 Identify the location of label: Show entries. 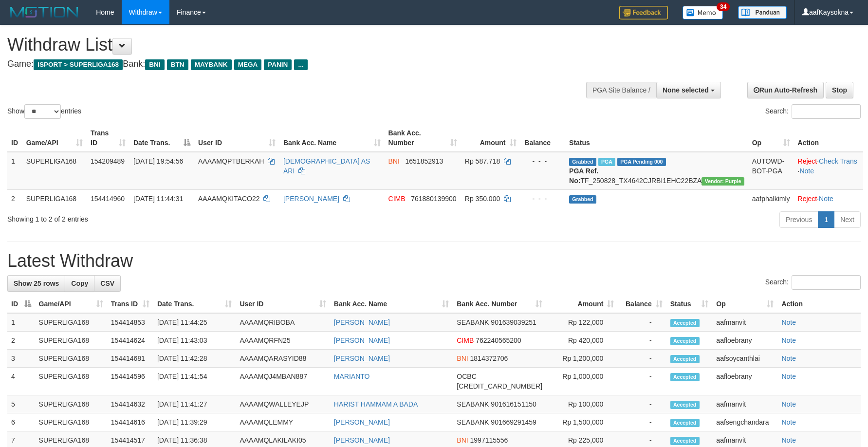
(44, 112).